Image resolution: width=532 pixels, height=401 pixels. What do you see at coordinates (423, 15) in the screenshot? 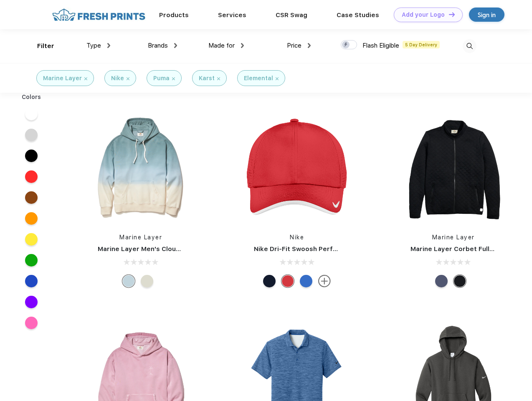
I see `div: Add your Logo` at bounding box center [423, 15].